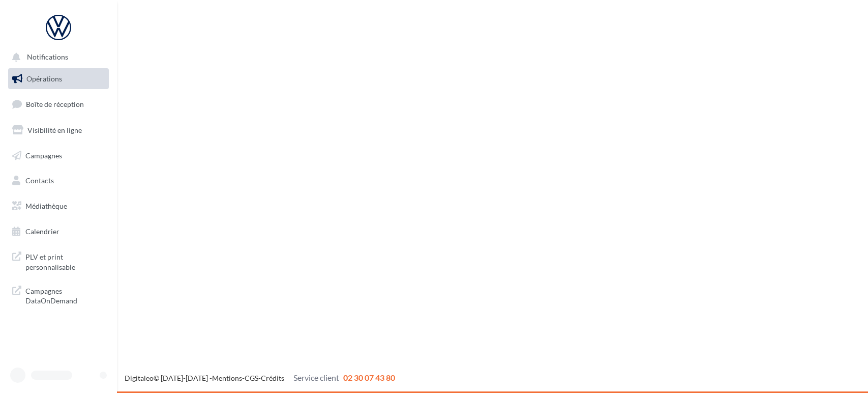 The width and height of the screenshot is (868, 393). I want to click on a: Mentions, so click(226, 377).